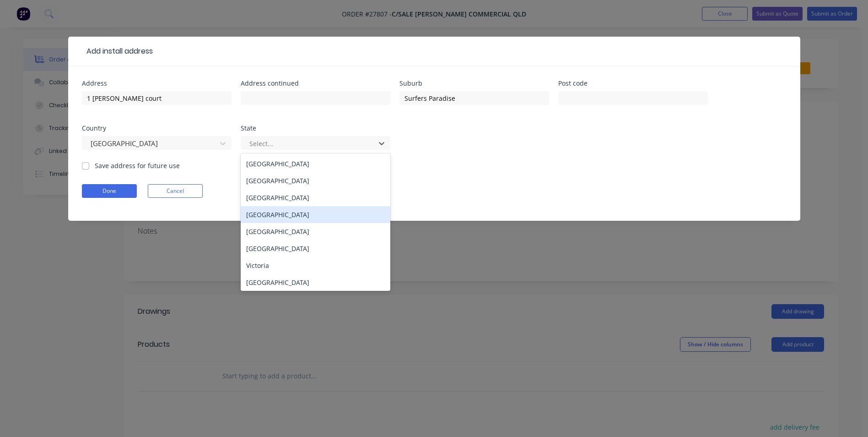 The height and width of the screenshot is (437, 868). Describe the element at coordinates (315, 83) in the screenshot. I see `div: Address continued` at that location.